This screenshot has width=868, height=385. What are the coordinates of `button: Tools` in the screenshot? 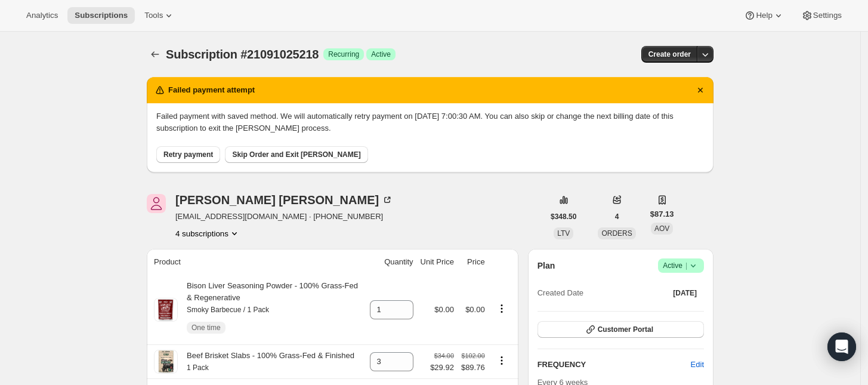 It's located at (159, 16).